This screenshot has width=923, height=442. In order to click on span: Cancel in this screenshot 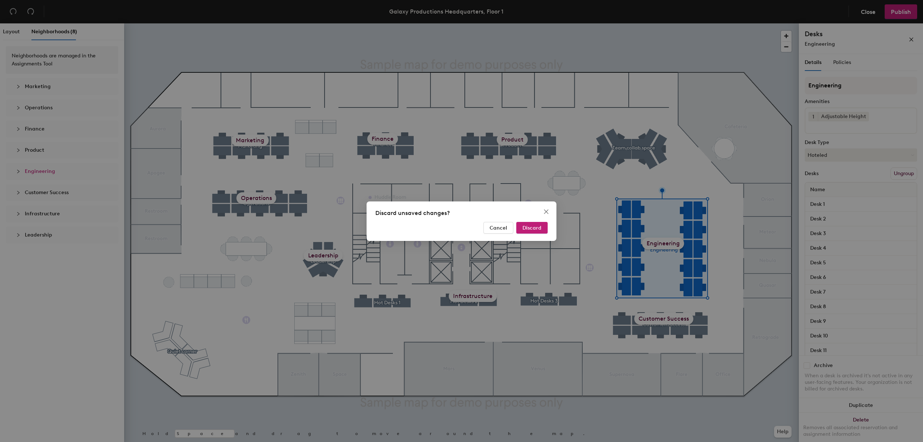, I will do `click(499, 227)`.